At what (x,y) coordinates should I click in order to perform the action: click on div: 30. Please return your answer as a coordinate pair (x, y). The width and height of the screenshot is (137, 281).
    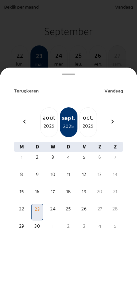
    Looking at the image, I should click on (37, 226).